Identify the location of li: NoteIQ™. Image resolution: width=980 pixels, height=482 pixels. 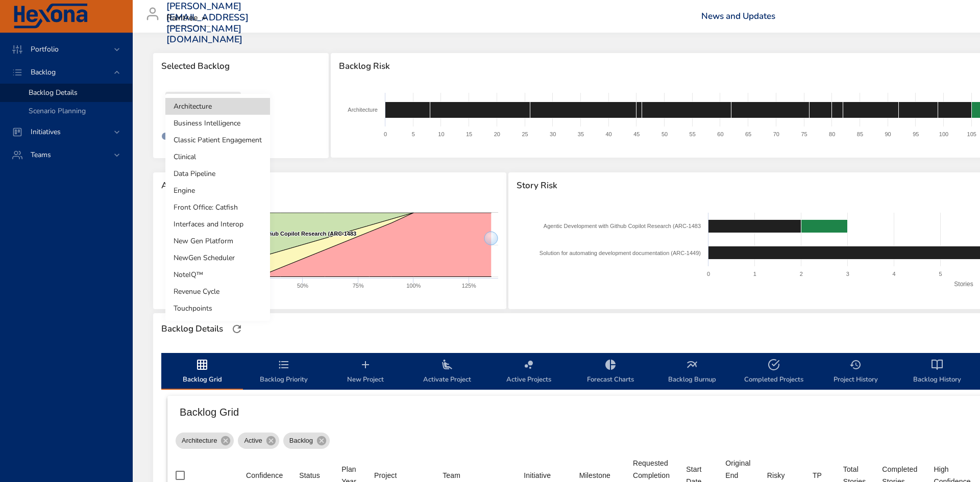
(217, 275).